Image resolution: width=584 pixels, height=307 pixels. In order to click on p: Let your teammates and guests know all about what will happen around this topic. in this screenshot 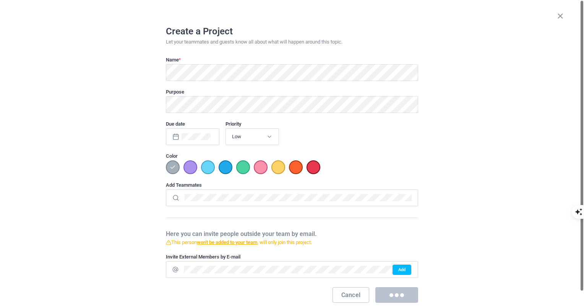, I will do `click(292, 42)`.